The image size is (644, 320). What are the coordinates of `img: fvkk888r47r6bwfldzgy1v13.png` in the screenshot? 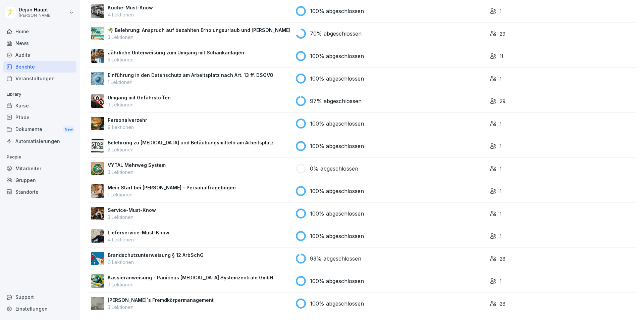 It's located at (98, 281).